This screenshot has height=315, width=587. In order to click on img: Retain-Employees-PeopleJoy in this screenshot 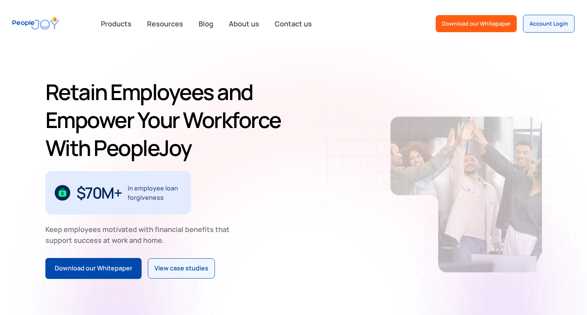, I will do `click(466, 194)`.